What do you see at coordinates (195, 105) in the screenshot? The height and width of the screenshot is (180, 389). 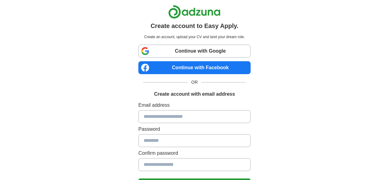 I see `label: Email address` at bounding box center [195, 105].